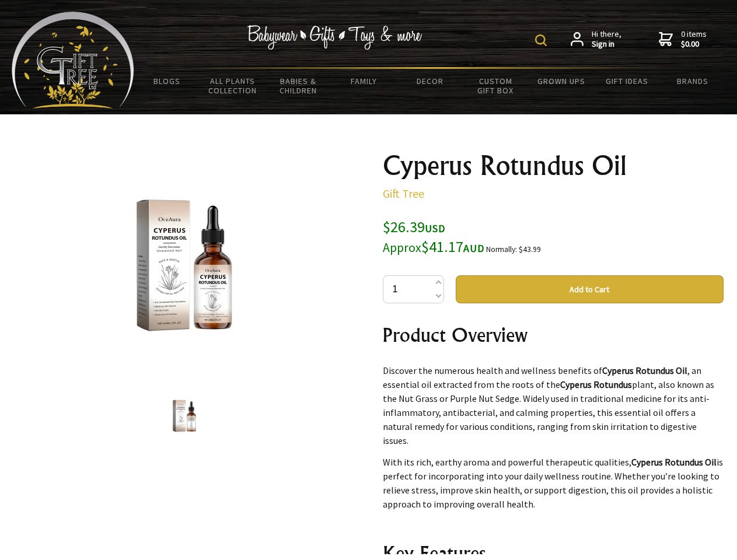 This screenshot has width=737, height=560. Describe the element at coordinates (513, 249) in the screenshot. I see `small: Normally: $43.99` at that location.